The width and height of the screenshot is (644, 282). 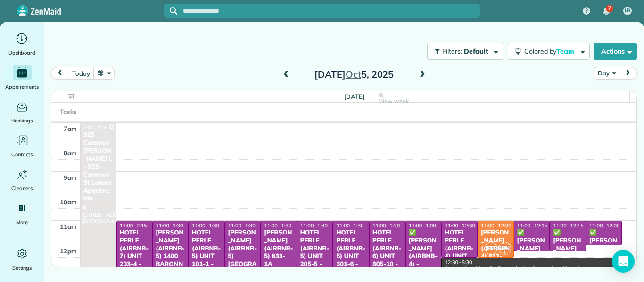 What do you see at coordinates (68, 226) in the screenshot?
I see `span: 11am` at bounding box center [68, 226].